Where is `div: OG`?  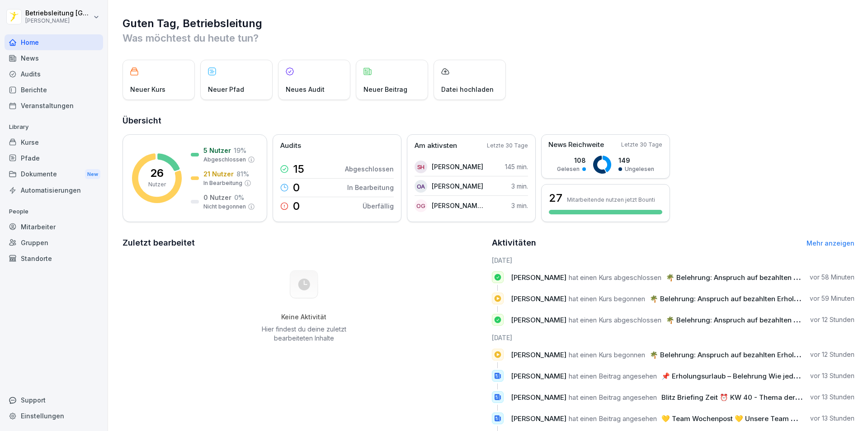
div: OG is located at coordinates (421, 206).